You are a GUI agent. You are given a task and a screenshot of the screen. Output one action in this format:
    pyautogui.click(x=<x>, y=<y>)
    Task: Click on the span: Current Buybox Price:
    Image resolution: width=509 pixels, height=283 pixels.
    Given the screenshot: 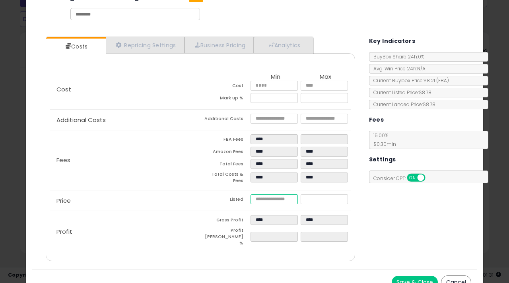 What is the action you would take?
    pyautogui.click(x=409, y=80)
    